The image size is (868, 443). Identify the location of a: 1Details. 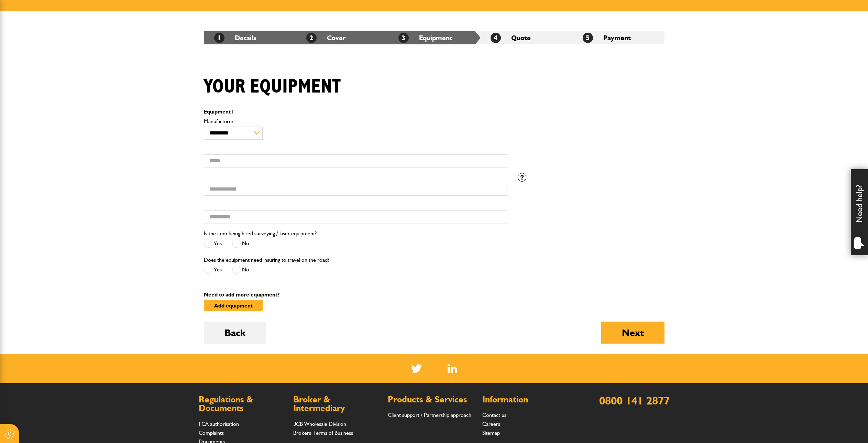
(235, 38).